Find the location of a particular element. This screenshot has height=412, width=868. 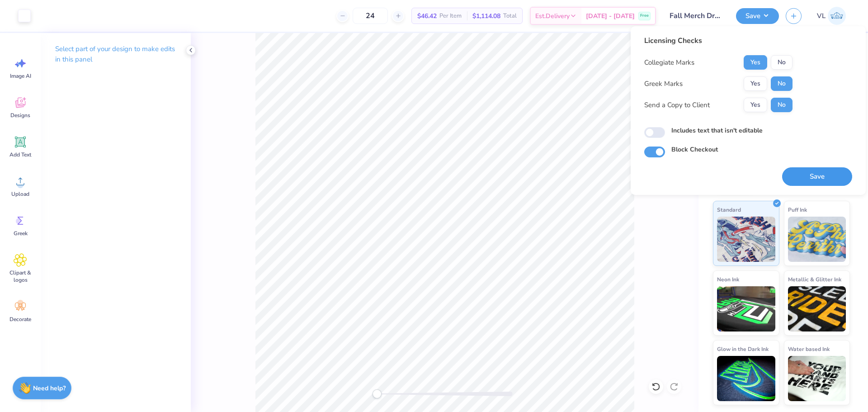

strong: Need help? is located at coordinates (49, 388).